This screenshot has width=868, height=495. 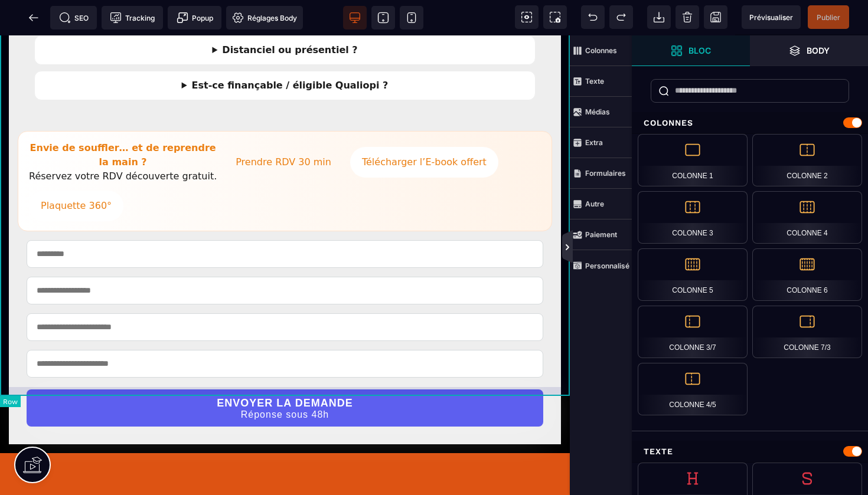 I want to click on span: Ouvrir les blocs, so click(x=691, y=51).